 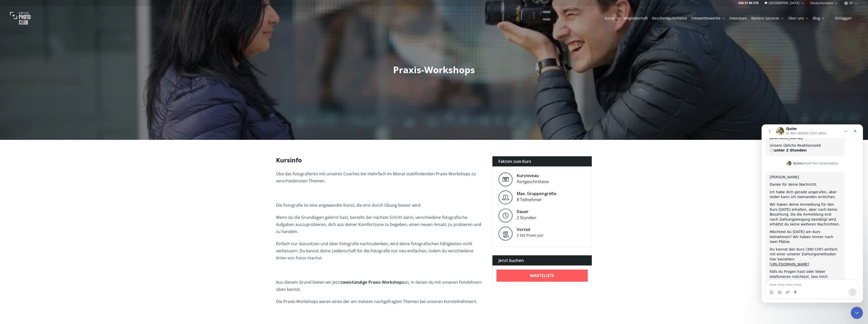 What do you see at coordinates (380, 160) in the screenshot?
I see `h2: Kursinfo` at bounding box center [380, 160].